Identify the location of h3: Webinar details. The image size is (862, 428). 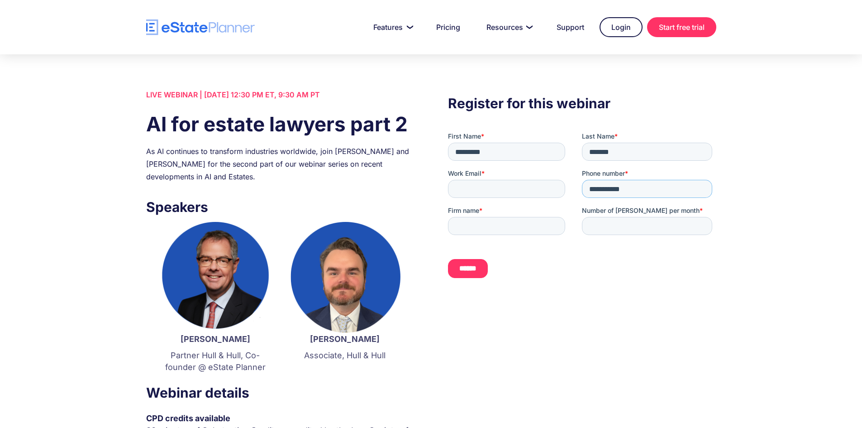
(280, 392).